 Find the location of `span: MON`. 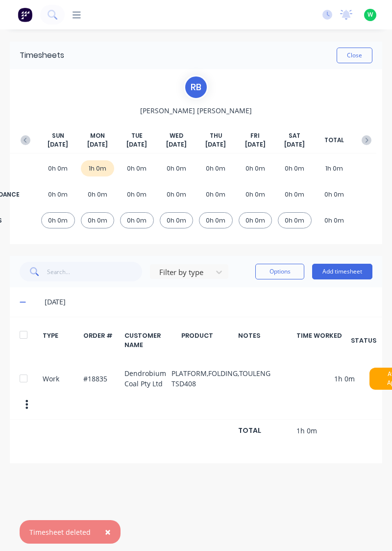

span: MON is located at coordinates (98, 136).